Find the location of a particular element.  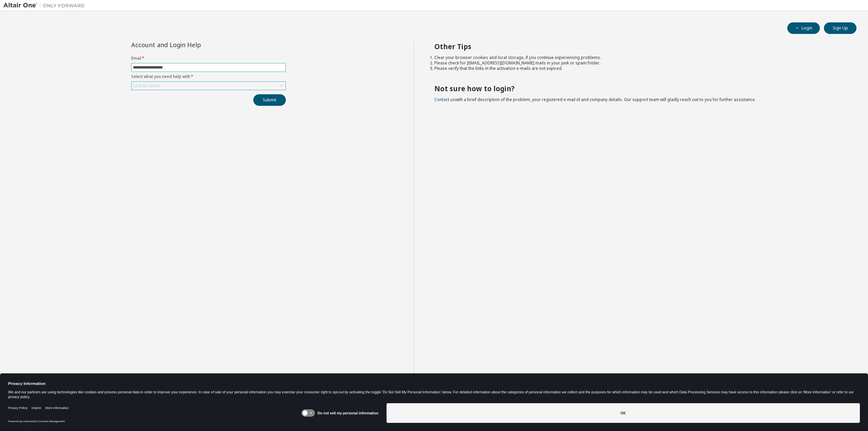

button: Submit is located at coordinates (269, 100).